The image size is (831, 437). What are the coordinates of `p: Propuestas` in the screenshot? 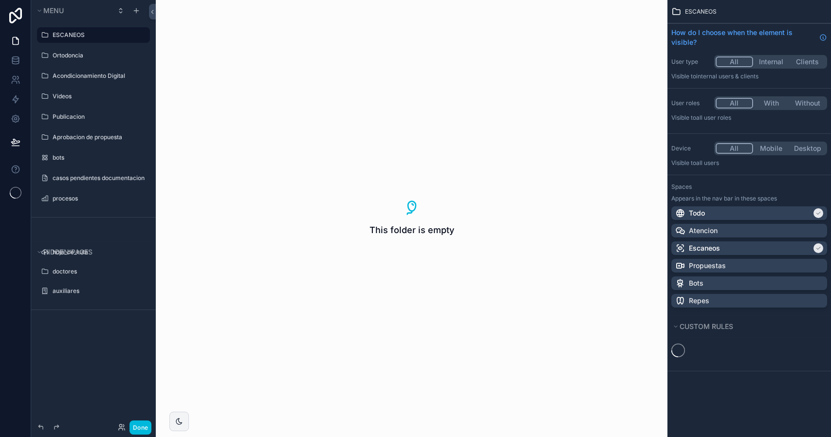 It's located at (708, 266).